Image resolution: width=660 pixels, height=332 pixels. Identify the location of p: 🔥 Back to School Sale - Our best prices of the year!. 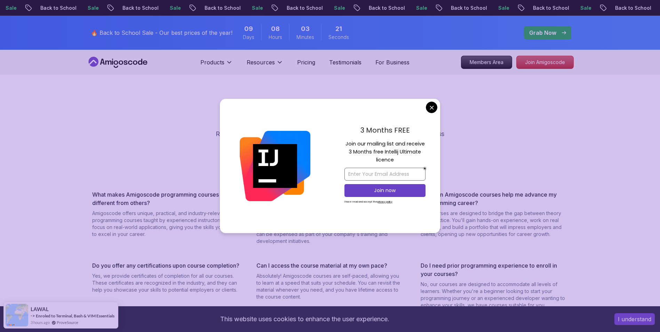
(161, 33).